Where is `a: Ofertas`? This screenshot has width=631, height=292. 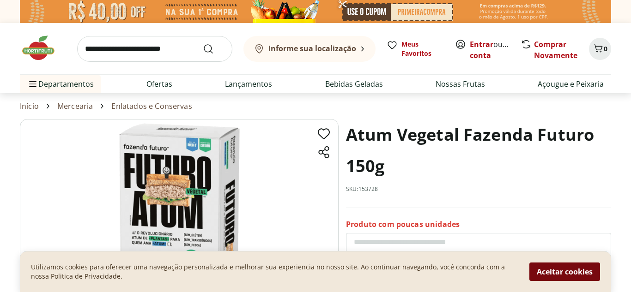
a: Ofertas is located at coordinates (159, 84).